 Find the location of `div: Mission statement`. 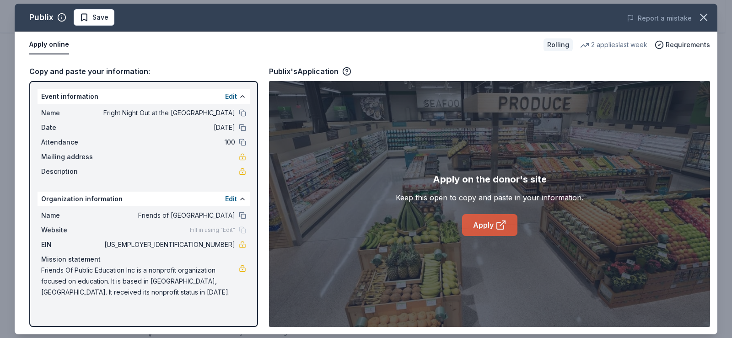

div: Mission statement is located at coordinates (144, 259).